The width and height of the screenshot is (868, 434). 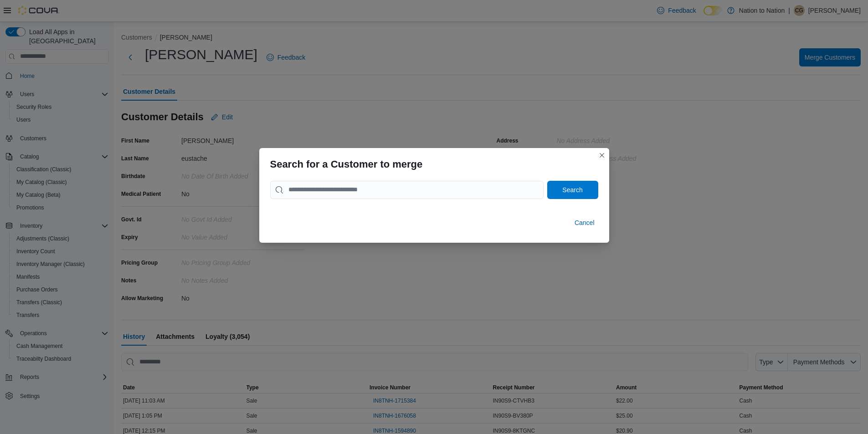 I want to click on button: Closes this modal window, so click(x=602, y=155).